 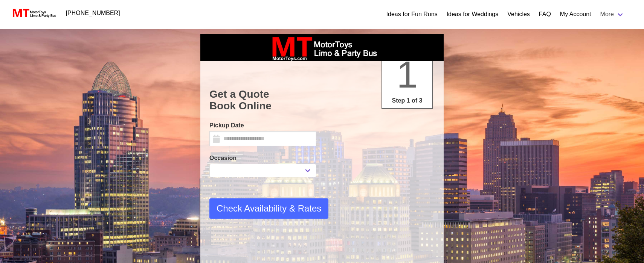 I want to click on span: Check Availability & Rates, so click(x=269, y=209).